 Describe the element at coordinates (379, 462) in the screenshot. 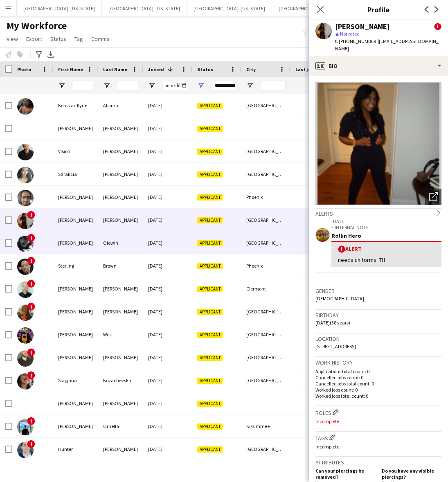

I see `h3: Attributes` at that location.